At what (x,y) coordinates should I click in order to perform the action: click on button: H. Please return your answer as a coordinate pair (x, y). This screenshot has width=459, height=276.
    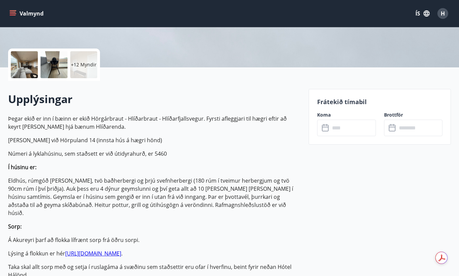
    Looking at the image, I should click on (442, 13).